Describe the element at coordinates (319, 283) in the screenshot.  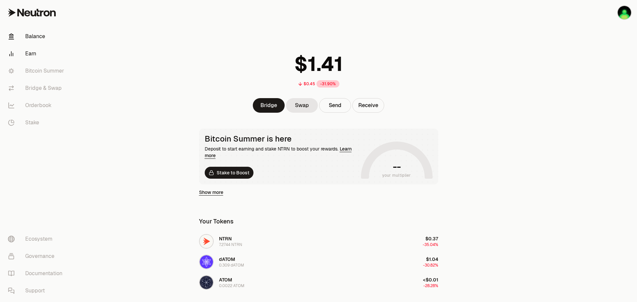
I see `button: ATOM LogoATOM0.0022 ATOM<$0.01-28.28%` at that location.